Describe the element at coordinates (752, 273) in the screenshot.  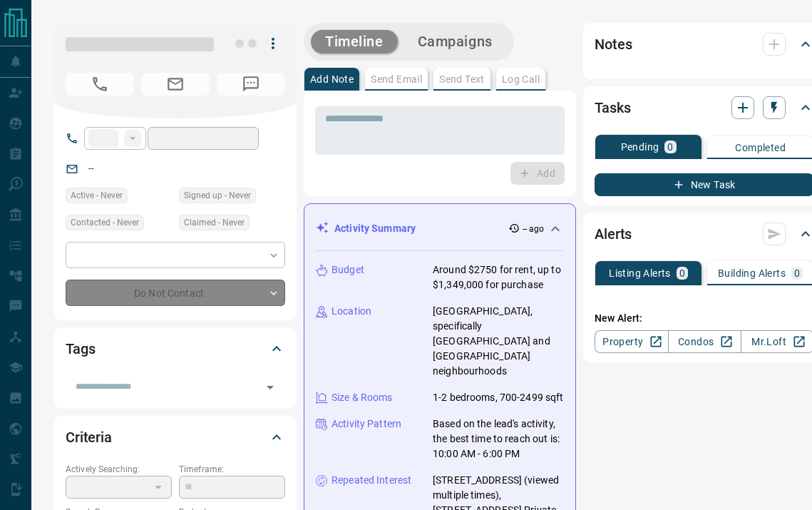
I see `p: Building Alerts` at that location.